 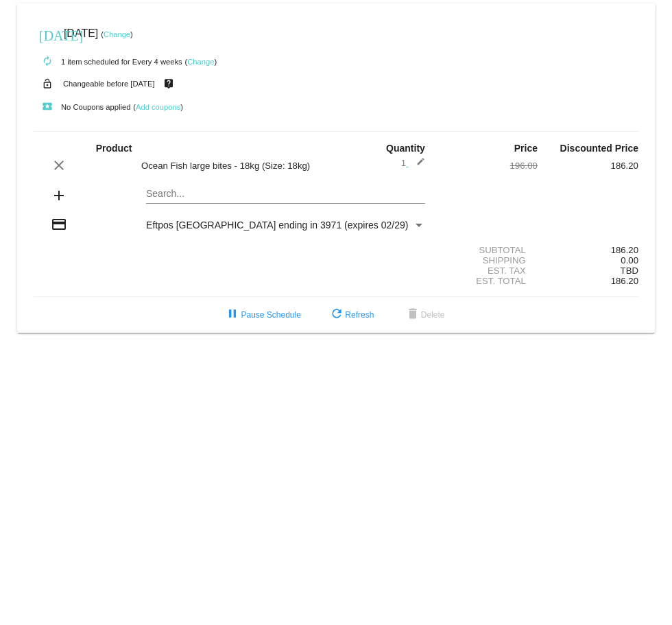 I want to click on span: 0.00, so click(x=630, y=260).